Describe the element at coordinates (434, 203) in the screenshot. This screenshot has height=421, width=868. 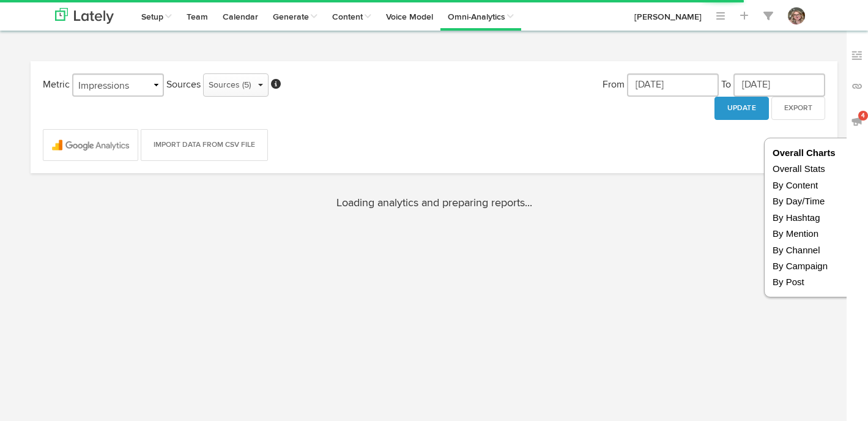
I see `span: Loading analytics and preparing reports...` at that location.